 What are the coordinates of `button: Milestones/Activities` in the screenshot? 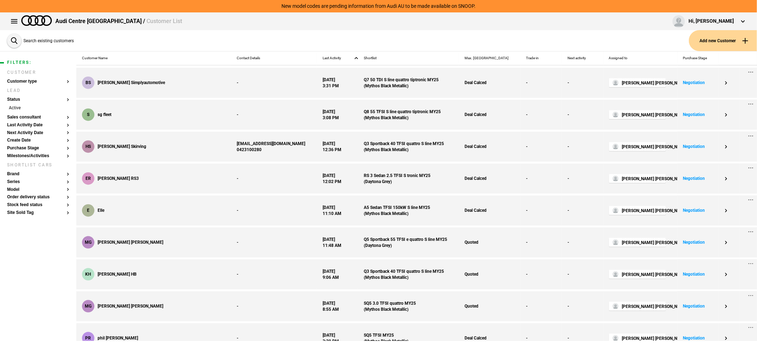 It's located at (38, 156).